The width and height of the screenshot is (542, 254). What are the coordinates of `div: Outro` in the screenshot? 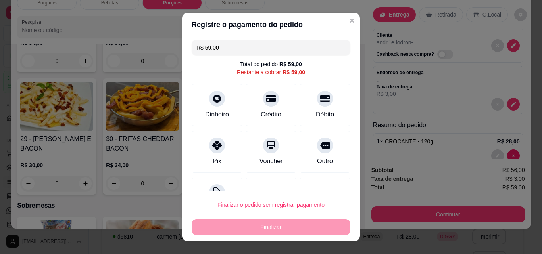 It's located at (325, 161).